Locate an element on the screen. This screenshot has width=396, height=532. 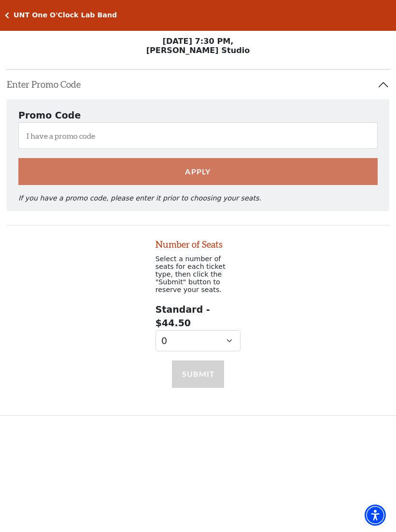
p: If you have a promo code, please enter it prior to choosing your seats. is located at coordinates (198, 198).